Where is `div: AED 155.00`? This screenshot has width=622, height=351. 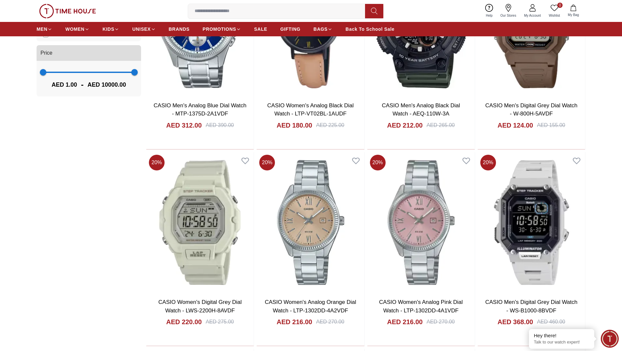 div: AED 155.00 is located at coordinates (552, 125).